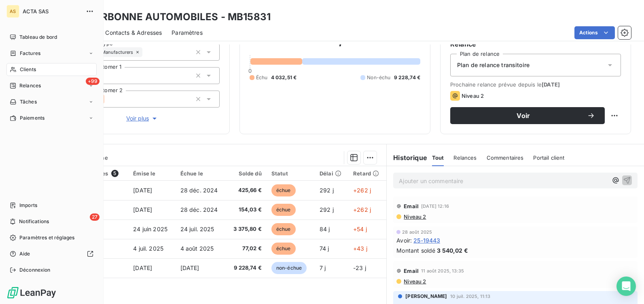 This screenshot has width=644, height=304. Describe the element at coordinates (186, 33) in the screenshot. I see `span: Paramètres` at that location.